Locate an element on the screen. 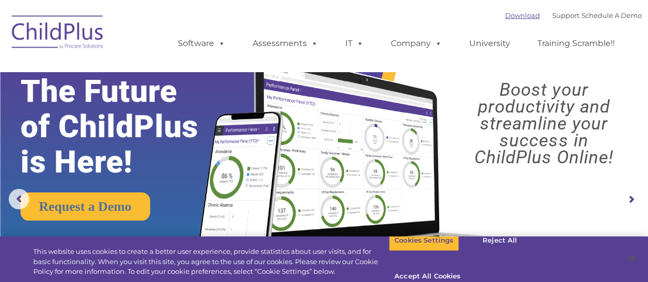  rs-layer: Boost your productivity and streamline your success in ChildPlus Online! is located at coordinates (543, 123).